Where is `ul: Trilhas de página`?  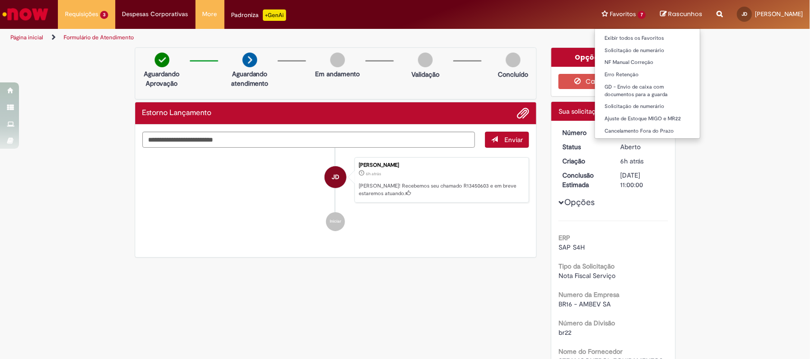
ul: Trilhas de página is located at coordinates (270, 37).